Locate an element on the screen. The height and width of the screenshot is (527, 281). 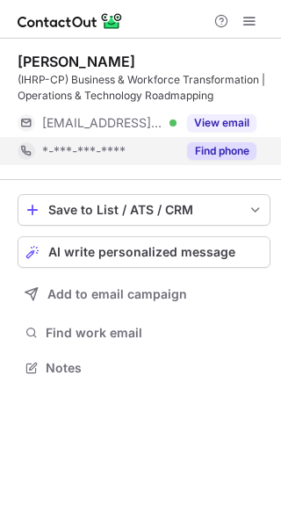
div: (IHRP-CP) Business & Workforce Transformation | Operations & Technology Roadmapping is located at coordinates (144, 88).